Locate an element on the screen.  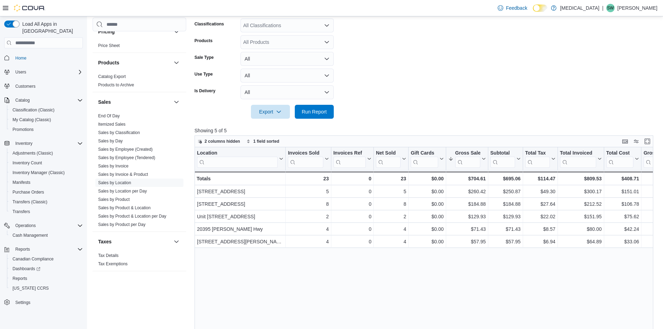
div: 23 is located at coordinates (391, 179).